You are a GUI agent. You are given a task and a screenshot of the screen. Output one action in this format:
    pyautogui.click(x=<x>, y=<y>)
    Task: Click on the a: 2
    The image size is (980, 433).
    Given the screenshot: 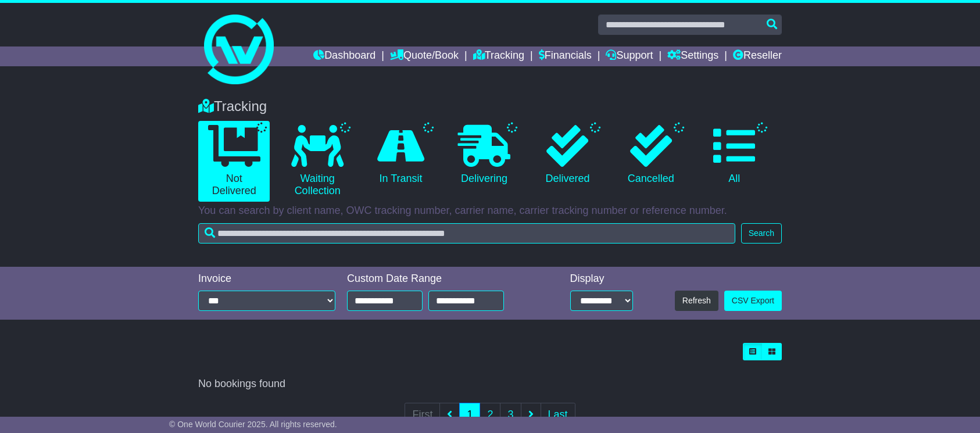 What is the action you would take?
    pyautogui.click(x=490, y=414)
    